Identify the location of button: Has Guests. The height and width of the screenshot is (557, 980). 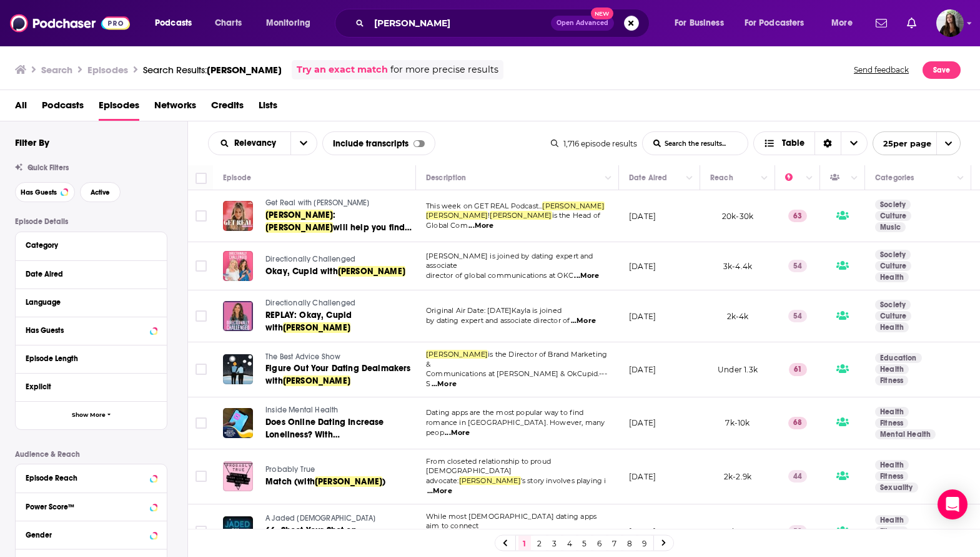
(45, 192).